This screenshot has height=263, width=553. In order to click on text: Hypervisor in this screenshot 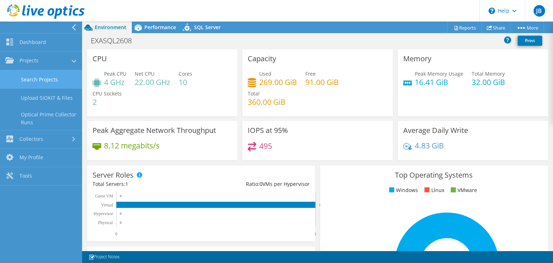, I will do `click(103, 213)`.